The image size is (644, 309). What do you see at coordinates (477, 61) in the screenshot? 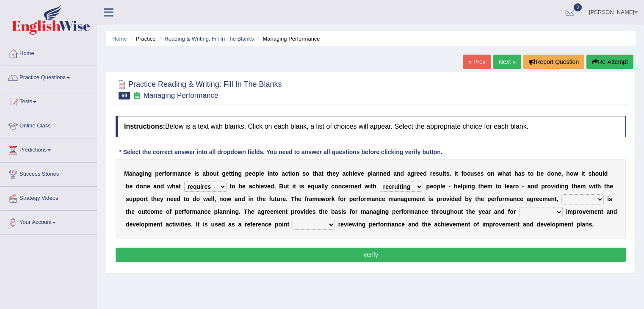
I see `a: « Prev` at bounding box center [477, 61].